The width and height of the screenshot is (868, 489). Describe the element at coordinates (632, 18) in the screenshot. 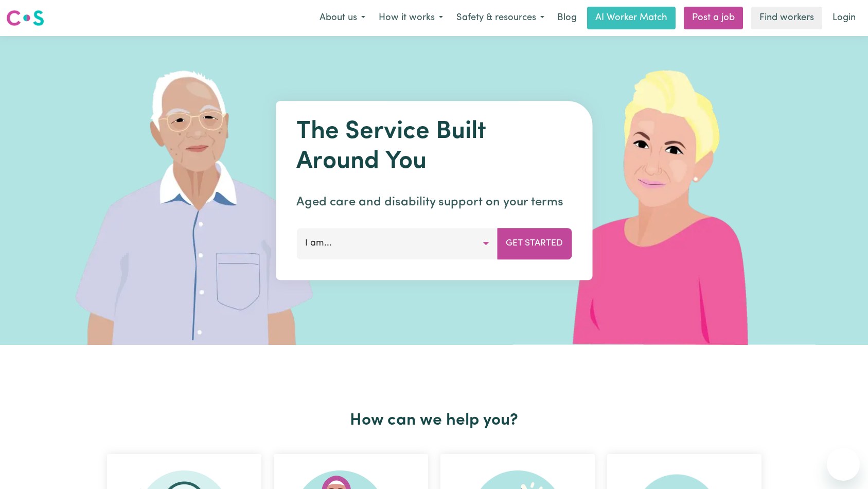

I see `a: AI Worker Match` at that location.